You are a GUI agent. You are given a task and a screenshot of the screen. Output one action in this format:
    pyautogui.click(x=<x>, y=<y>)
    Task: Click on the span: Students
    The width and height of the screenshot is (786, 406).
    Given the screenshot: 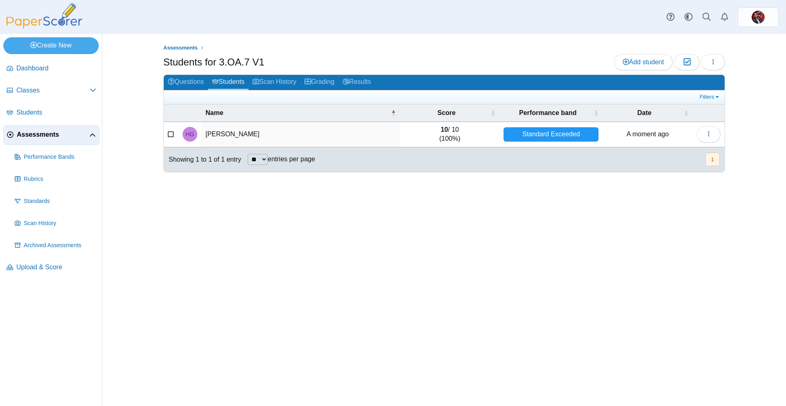 What is the action you would take?
    pyautogui.click(x=56, y=113)
    